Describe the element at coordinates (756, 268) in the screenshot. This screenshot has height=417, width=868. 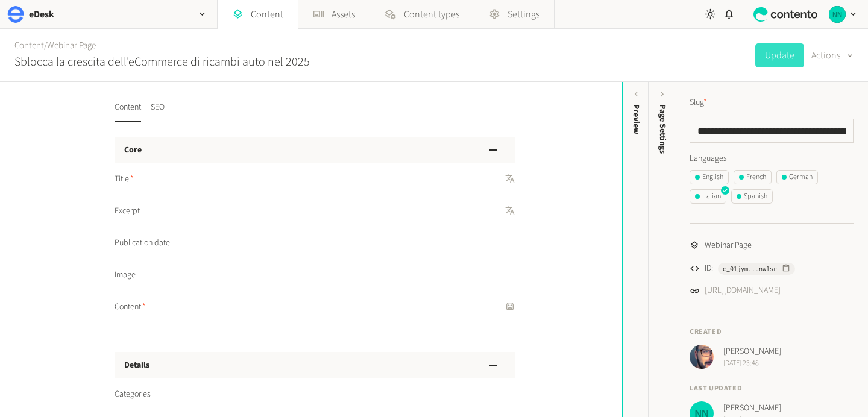
I see `button: c_01jym...nw1sr` at that location.